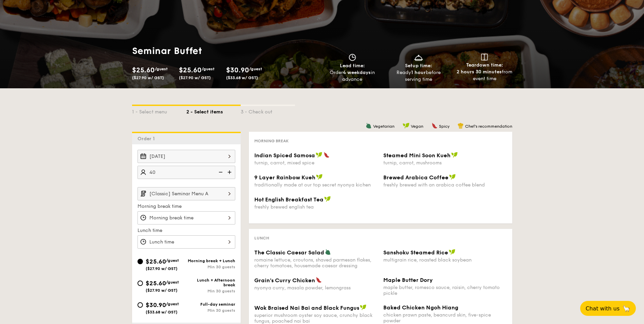  I want to click on span: Indian Spiced Samosa, so click(284, 155).